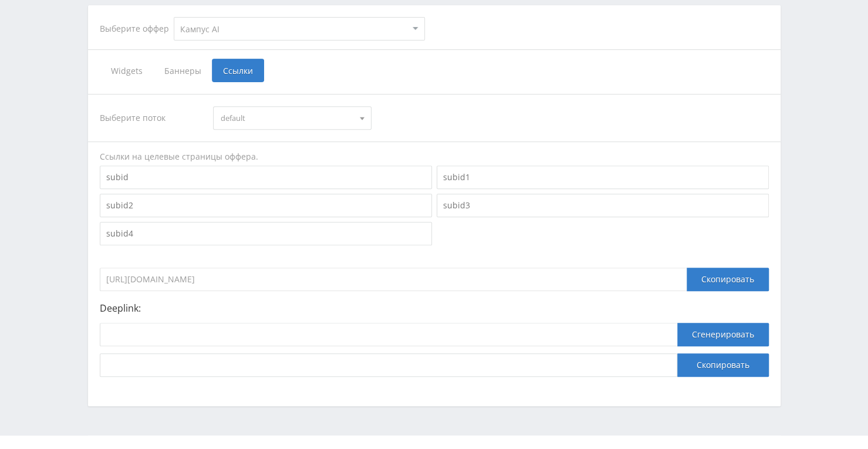  What do you see at coordinates (151, 118) in the screenshot?
I see `div: Выберите поток` at bounding box center [151, 118].